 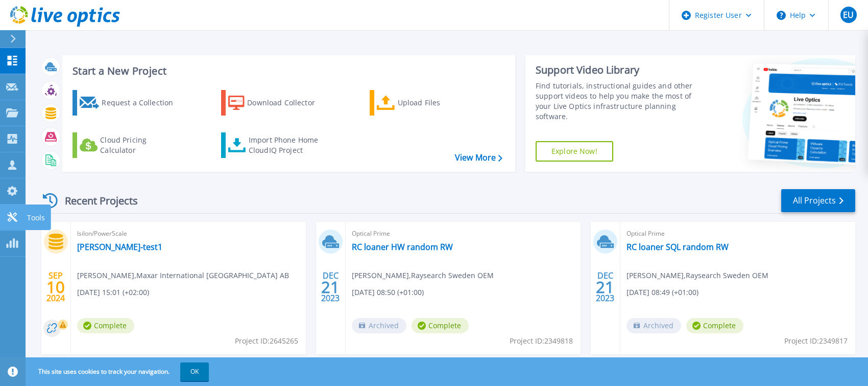 I want to click on div: Upload Files, so click(x=439, y=103).